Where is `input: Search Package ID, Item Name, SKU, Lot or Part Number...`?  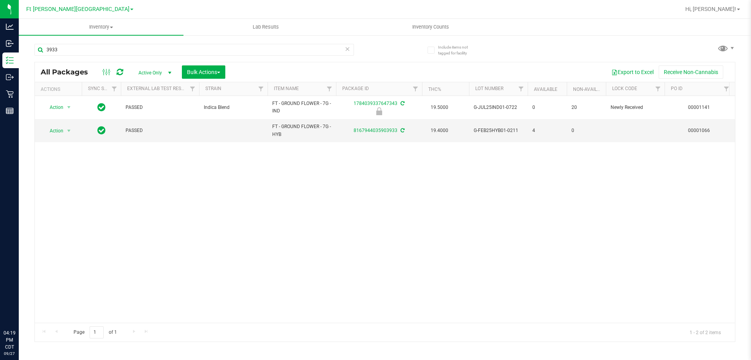 input: Search Package ID, Item Name, SKU, Lot or Part Number... is located at coordinates (194, 50).